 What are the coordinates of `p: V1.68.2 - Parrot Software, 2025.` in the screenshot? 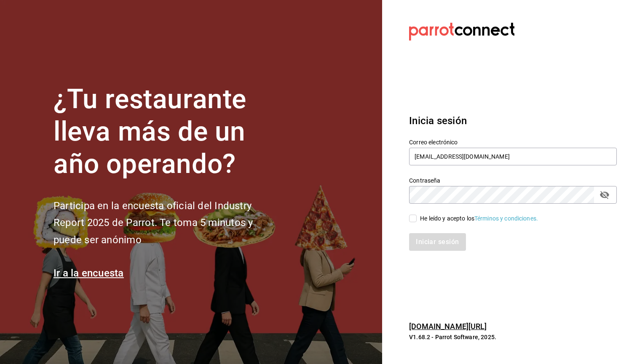 It's located at (513, 337).